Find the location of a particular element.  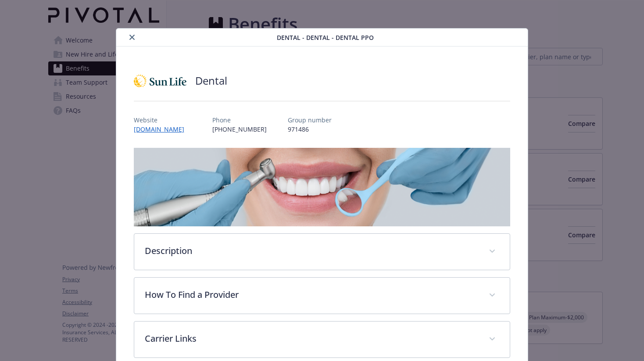

div: Carrier Links is located at coordinates (322, 339).